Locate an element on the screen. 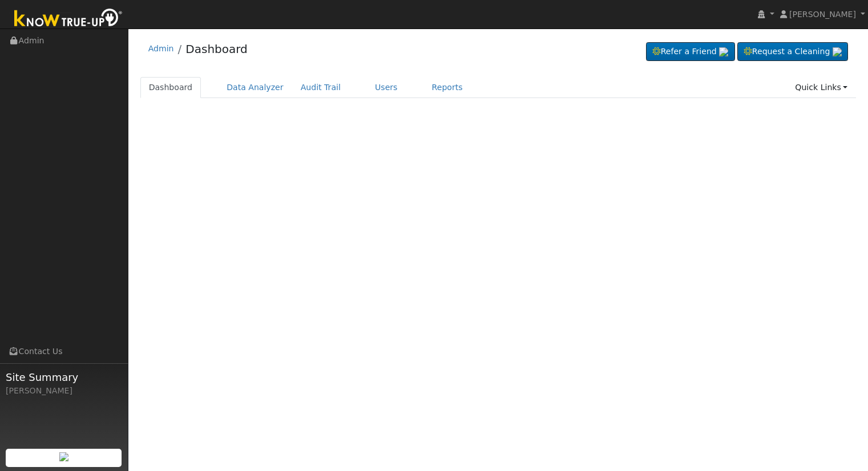  img: Know True-Up is located at coordinates (69, 19).